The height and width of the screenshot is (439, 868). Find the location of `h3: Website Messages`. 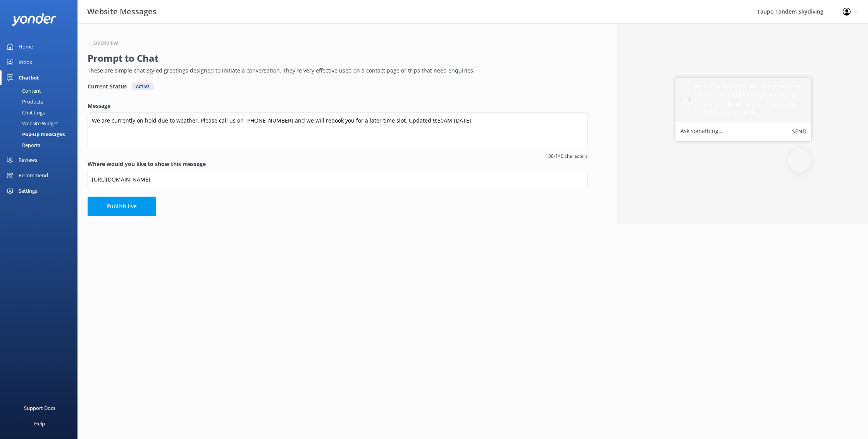

h3: Website Messages is located at coordinates (121, 11).